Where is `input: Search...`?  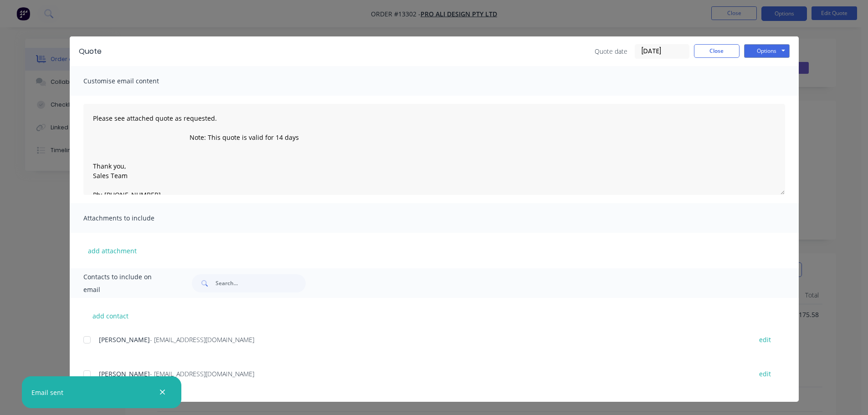
input: Search... is located at coordinates (260, 283).